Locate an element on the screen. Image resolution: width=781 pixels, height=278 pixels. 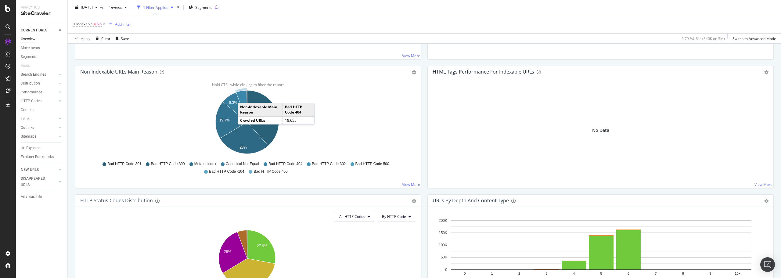
span: Bad HTTP Code -104 is located at coordinates (226, 172).